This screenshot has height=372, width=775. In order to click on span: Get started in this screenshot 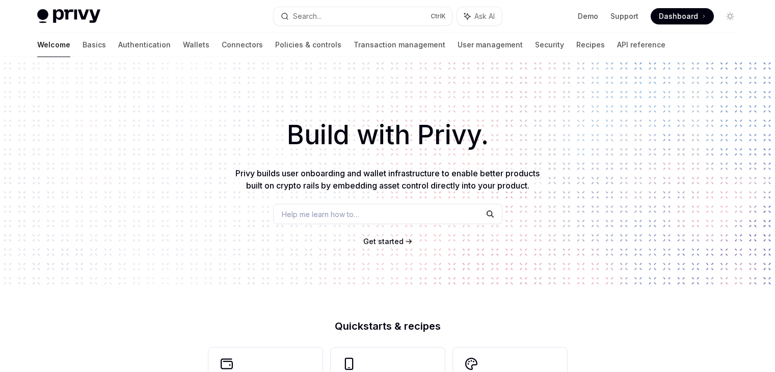, I will do `click(383, 241)`.